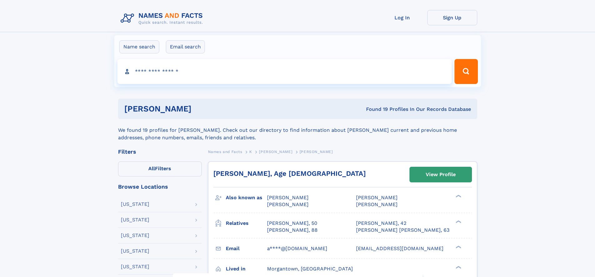 This screenshot has height=277, width=595. I want to click on button: Search Button, so click(466, 71).